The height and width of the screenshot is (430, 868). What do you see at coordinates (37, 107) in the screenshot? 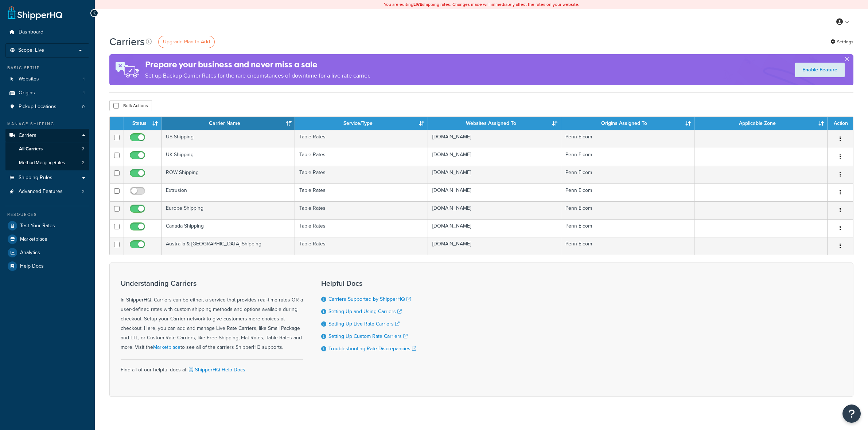
I see `span: Pickup Locations` at bounding box center [37, 107].